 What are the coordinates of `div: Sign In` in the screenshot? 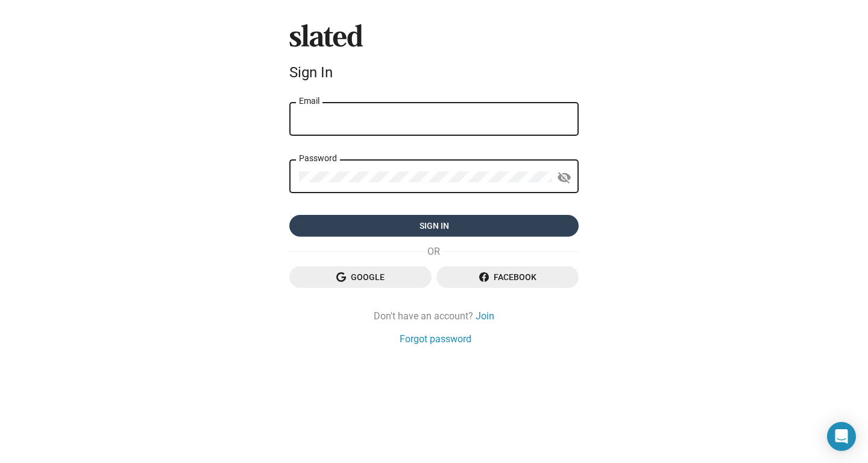 It's located at (434, 73).